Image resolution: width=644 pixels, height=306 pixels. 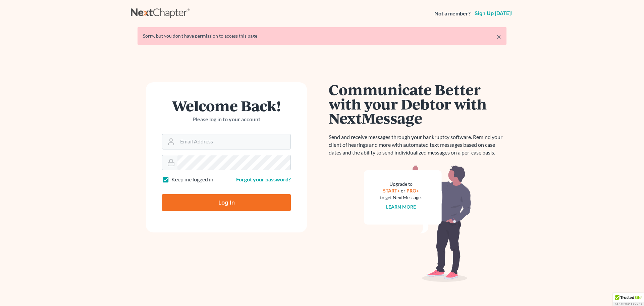 What do you see at coordinates (234, 142) in the screenshot?
I see `input: Email Address` at bounding box center [234, 142].